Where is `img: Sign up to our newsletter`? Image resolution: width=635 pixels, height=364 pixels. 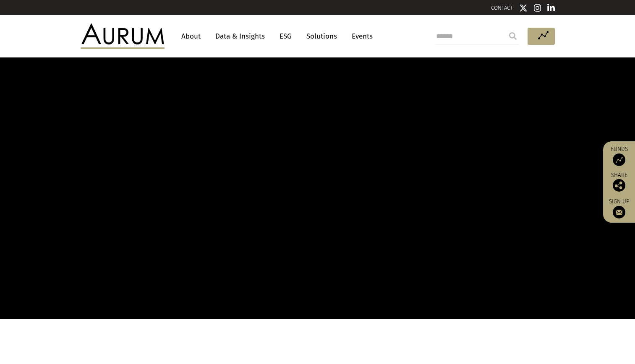 img: Sign up to our newsletter is located at coordinates (619, 212).